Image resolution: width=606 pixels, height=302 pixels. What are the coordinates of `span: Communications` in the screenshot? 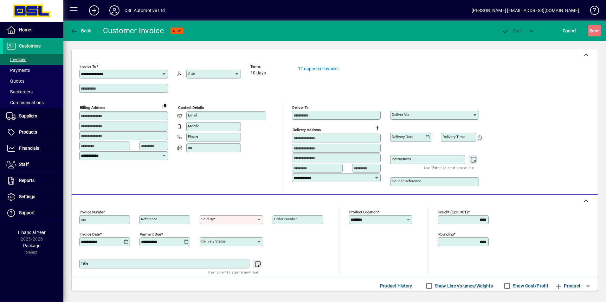 It's located at (25, 103).